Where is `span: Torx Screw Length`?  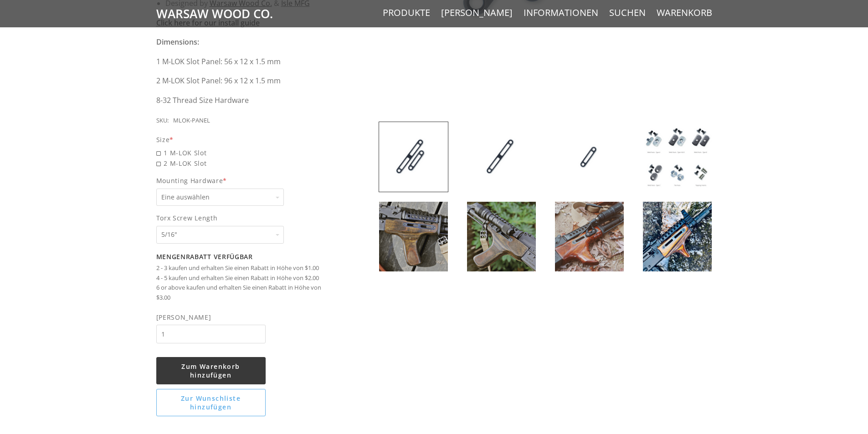
span: Torx Screw Length is located at coordinates (243, 217).